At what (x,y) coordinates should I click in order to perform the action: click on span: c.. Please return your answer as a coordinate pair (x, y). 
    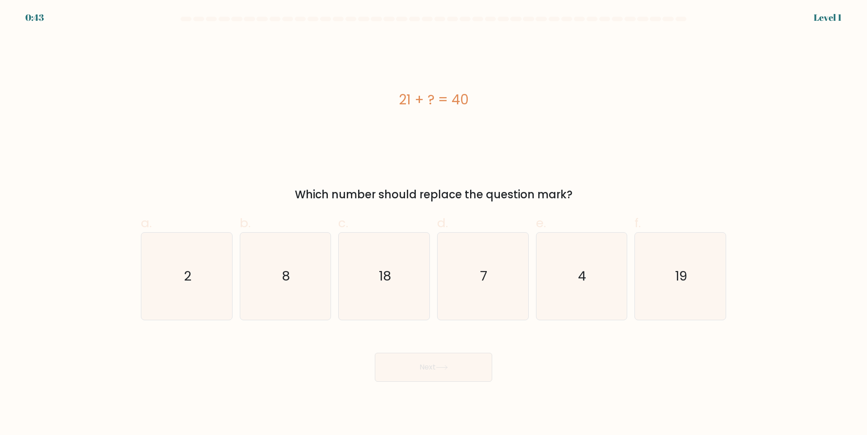
    Looking at the image, I should click on (343, 223).